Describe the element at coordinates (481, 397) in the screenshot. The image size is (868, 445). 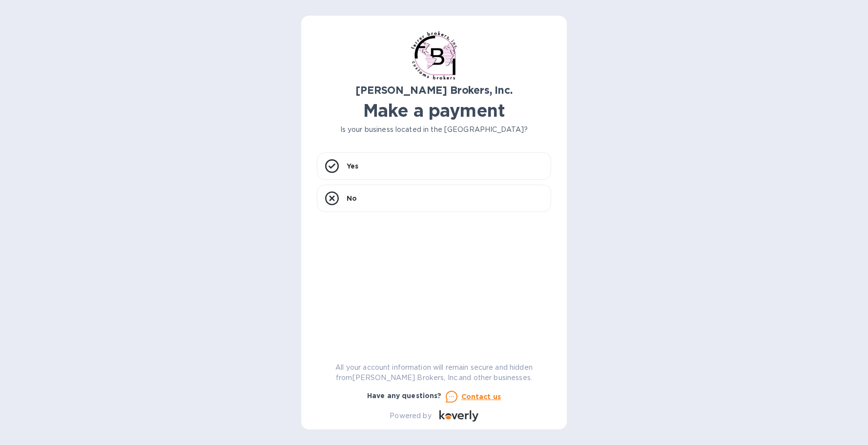
I see `u: Contact us` at that location.